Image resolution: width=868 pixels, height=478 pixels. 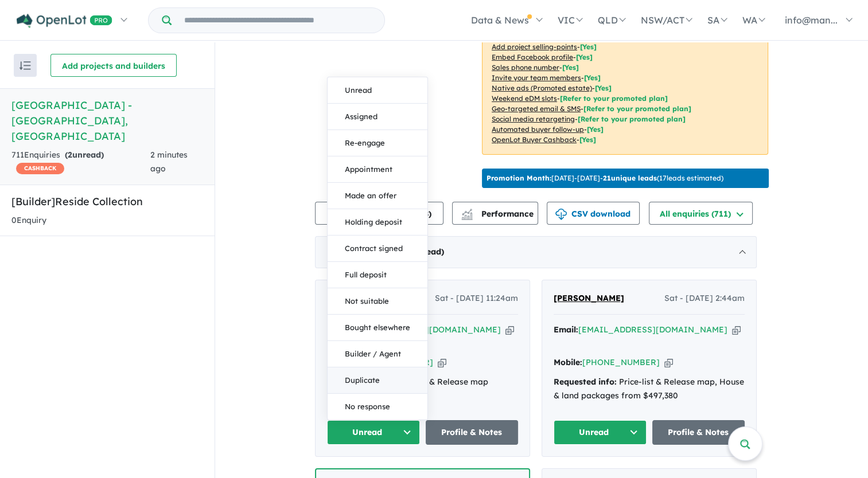 What do you see at coordinates (377, 406) in the screenshot?
I see `button: No response` at bounding box center [377, 406].